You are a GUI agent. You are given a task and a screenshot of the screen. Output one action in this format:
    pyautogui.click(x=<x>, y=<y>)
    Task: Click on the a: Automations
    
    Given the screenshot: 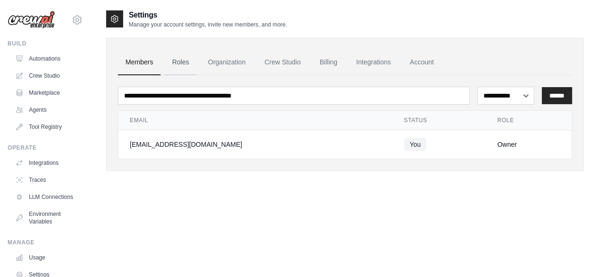 What is the action you would take?
    pyautogui.click(x=47, y=59)
    